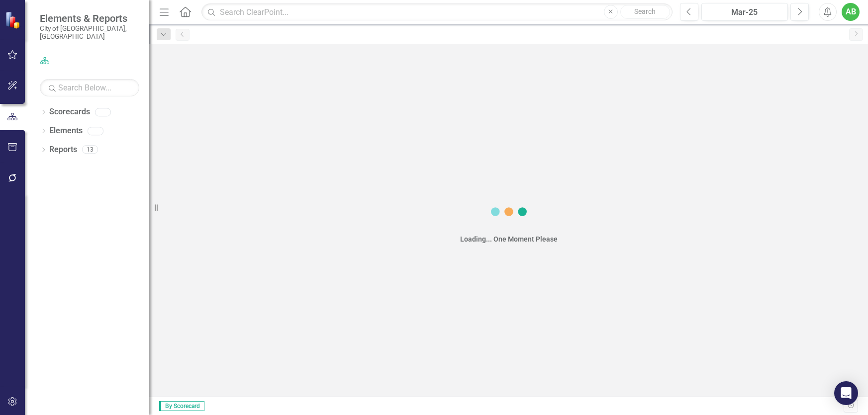  I want to click on span: Elements & Reports, so click(89, 18).